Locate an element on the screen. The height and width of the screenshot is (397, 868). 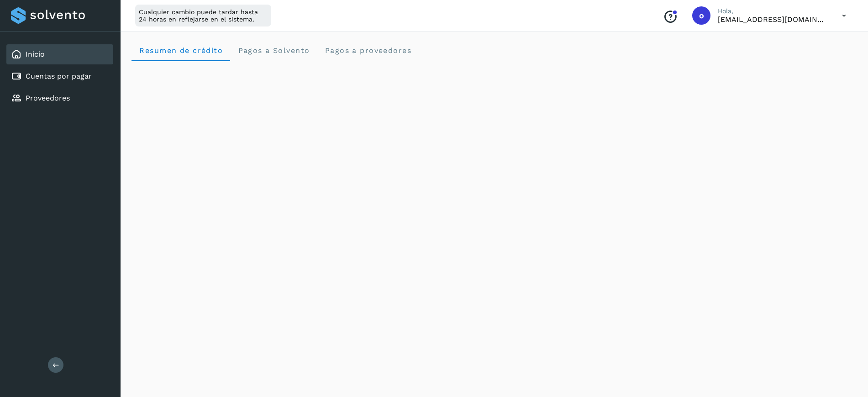
p: orlando@rfllogistics.com.mx is located at coordinates (773, 19).